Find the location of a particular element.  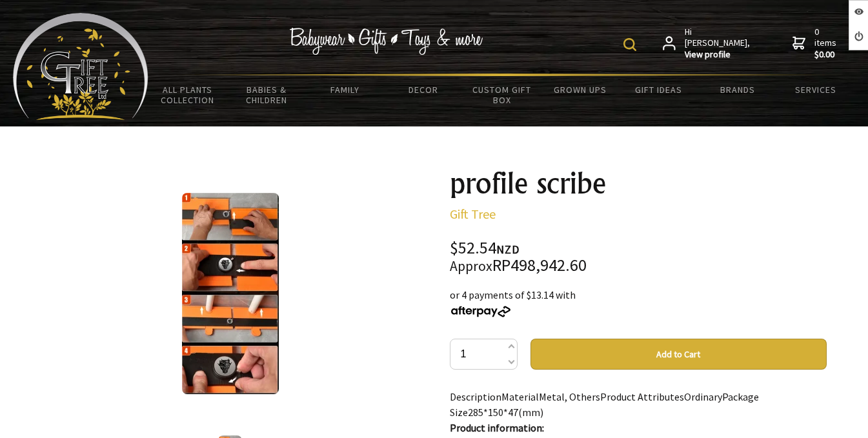

a: 0 items$0.00 is located at coordinates (816, 43).